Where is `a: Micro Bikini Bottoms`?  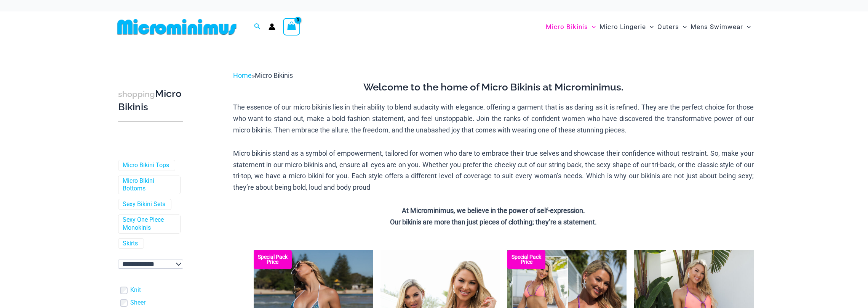
a: Micro Bikini Bottoms is located at coordinates (149, 185).